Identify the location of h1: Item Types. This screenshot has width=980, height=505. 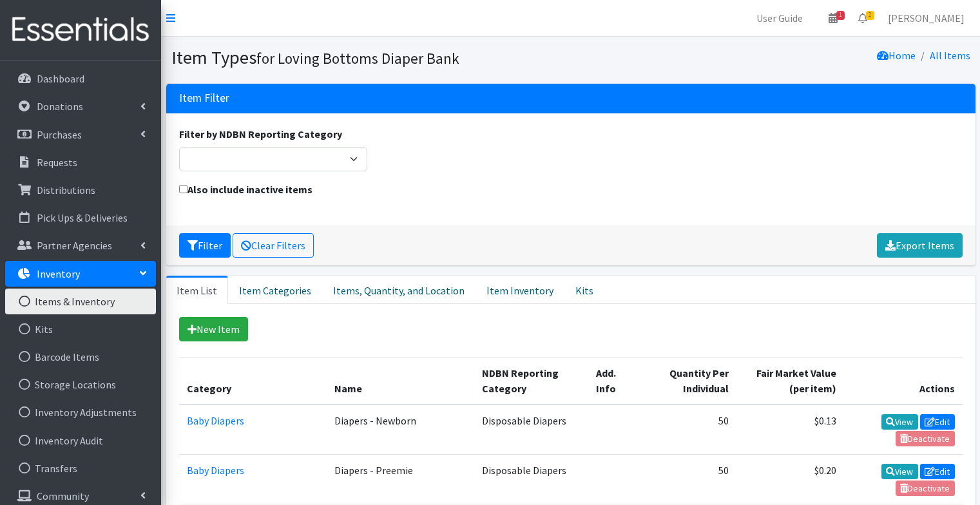
(369, 57).